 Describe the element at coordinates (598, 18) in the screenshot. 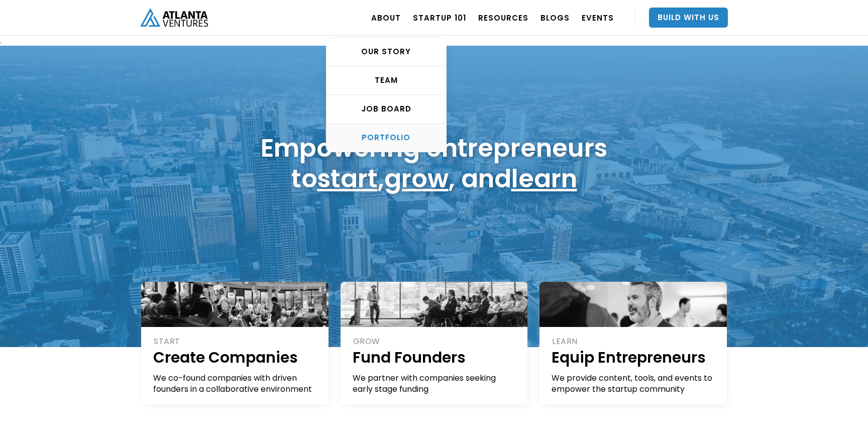

I see `a: EVENTS` at that location.